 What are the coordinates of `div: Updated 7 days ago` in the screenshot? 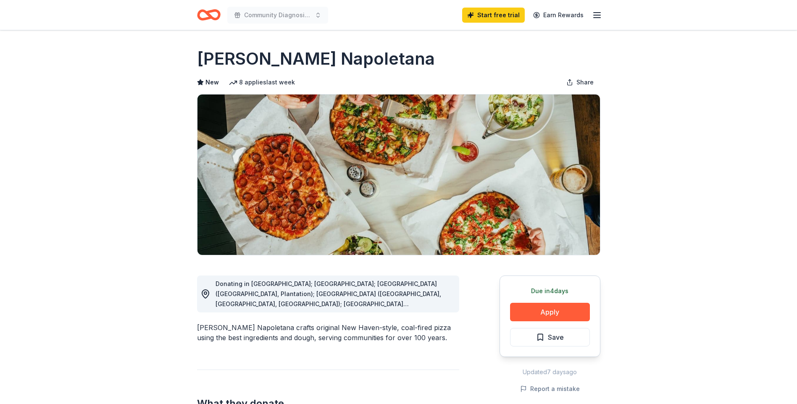 It's located at (550, 372).